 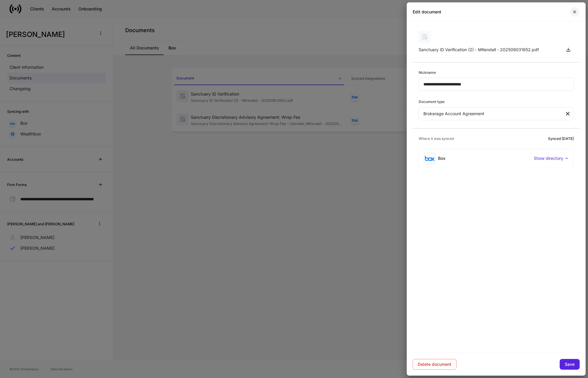 I want to click on div: Brokerage Account Agreement, so click(x=492, y=113).